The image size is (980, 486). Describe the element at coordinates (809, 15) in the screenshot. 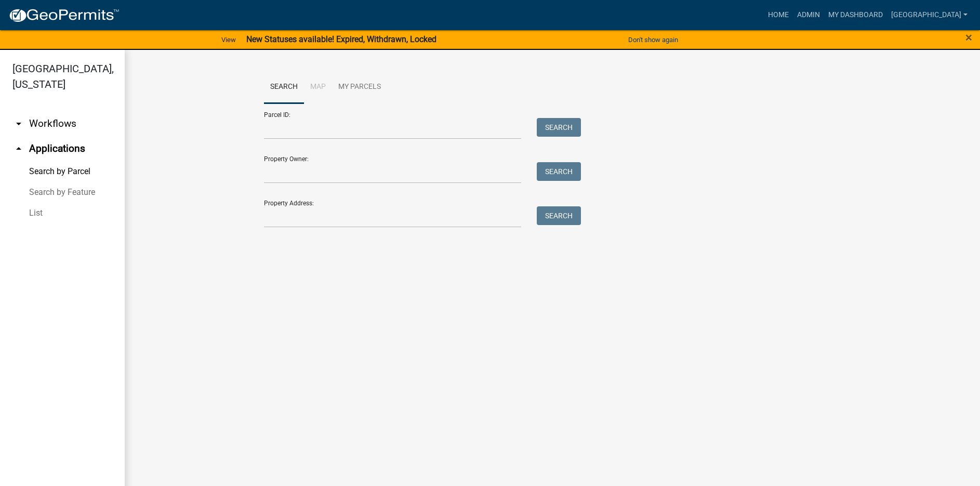

I see `a: Admin` at that location.